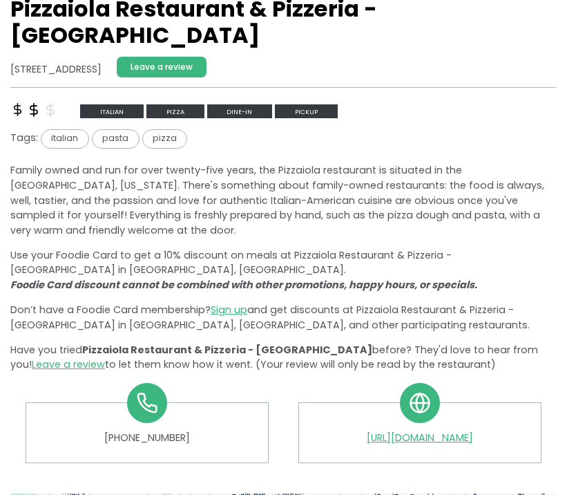 The height and width of the screenshot is (495, 567). I want to click on div: Tags:, so click(283, 141).